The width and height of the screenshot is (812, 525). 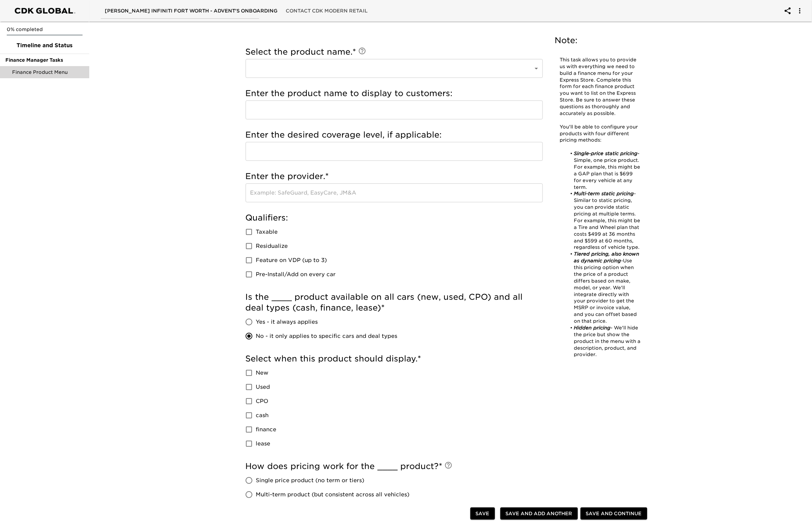 I want to click on span: Pre-Install/Add on every car, so click(x=296, y=275).